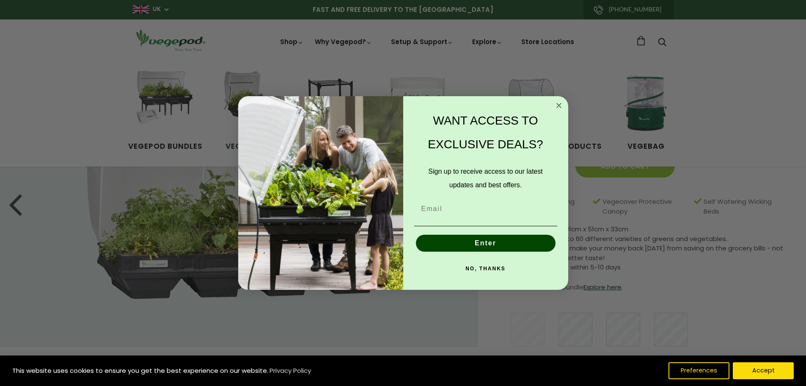 This screenshot has width=806, height=386. Describe the element at coordinates (485, 132) in the screenshot. I see `span: WANT ACCESS TO EXCLUSIVE DEALS?` at that location.